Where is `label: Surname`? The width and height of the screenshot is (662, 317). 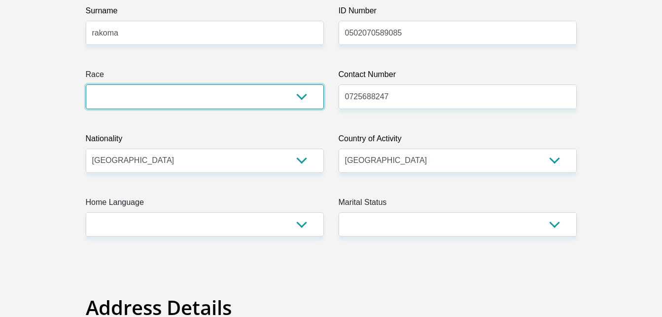 label: Surname is located at coordinates (205, 13).